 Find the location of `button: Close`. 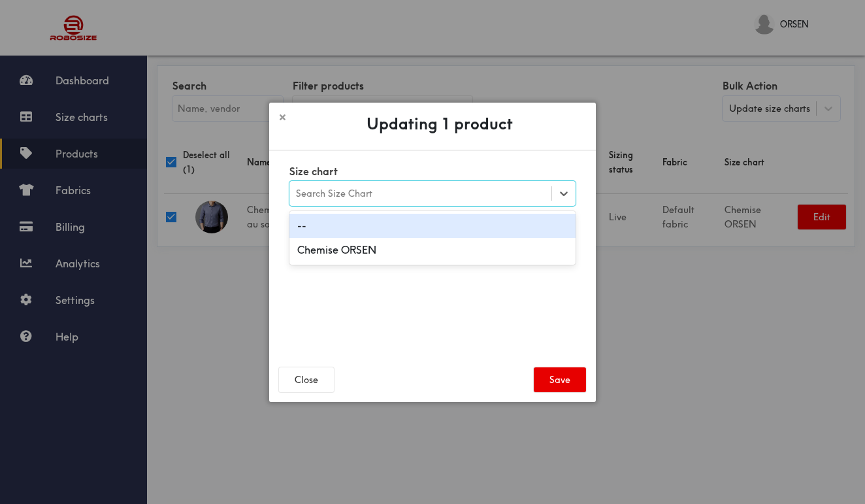

button: Close is located at coordinates (306, 379).